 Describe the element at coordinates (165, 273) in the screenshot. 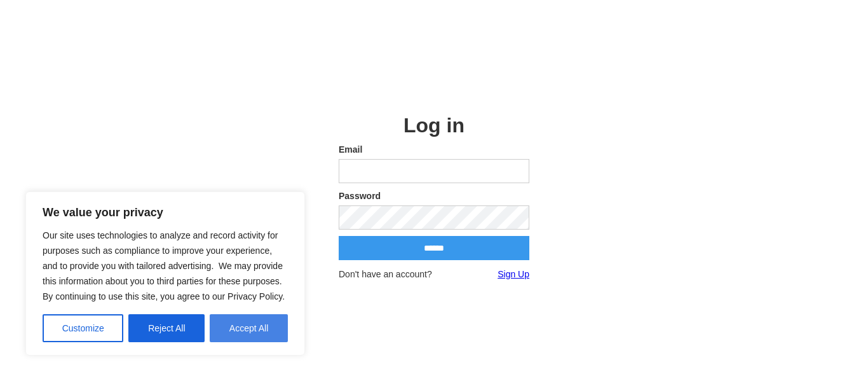

I see `div: We value your privacy` at that location.